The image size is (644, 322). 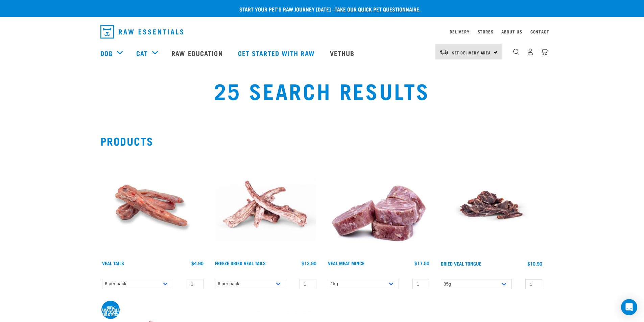 What do you see at coordinates (277, 53) in the screenshot?
I see `a: Get started with Raw` at bounding box center [277, 53].